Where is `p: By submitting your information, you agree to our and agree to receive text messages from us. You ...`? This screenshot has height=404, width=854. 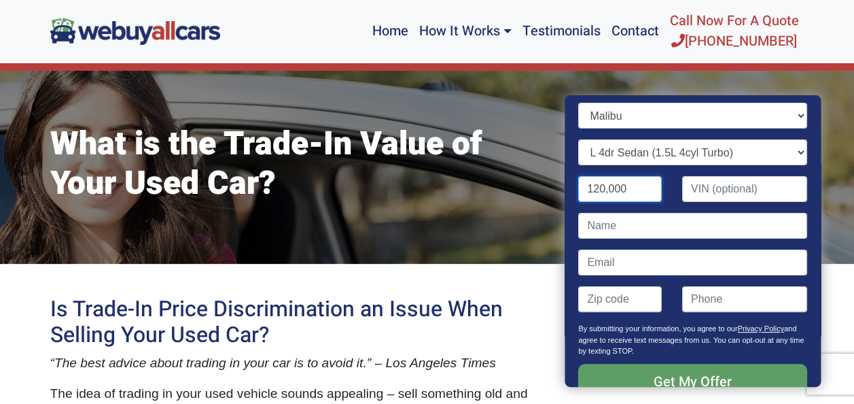
p: By submitting your information, you agree to our and agree to receive text messages from us. You ... is located at coordinates (693, 343).